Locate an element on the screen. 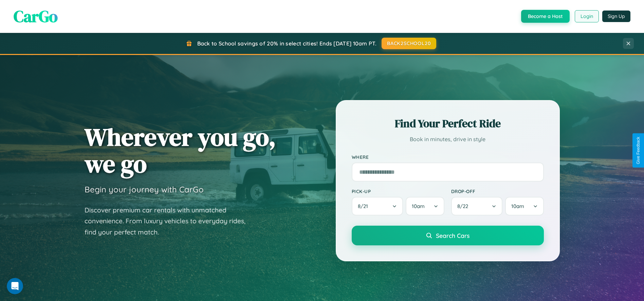  h2: Find Your Perfect Ride is located at coordinates (448, 123).